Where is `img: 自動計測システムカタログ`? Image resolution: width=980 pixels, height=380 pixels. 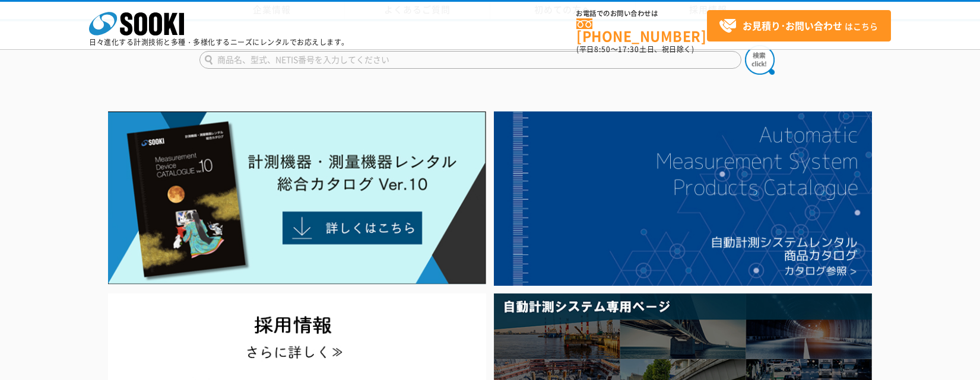
img: 自動計測システムカタログ is located at coordinates (683, 198).